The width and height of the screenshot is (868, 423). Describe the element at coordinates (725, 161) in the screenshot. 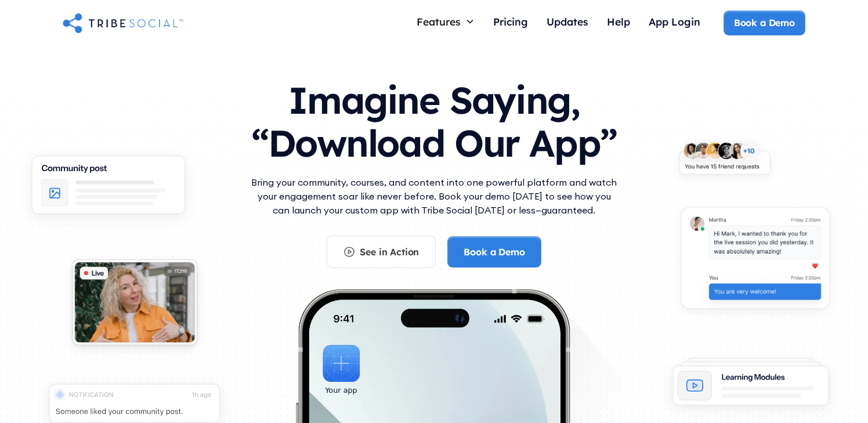

I see `img: An illustration of New friends requests` at that location.